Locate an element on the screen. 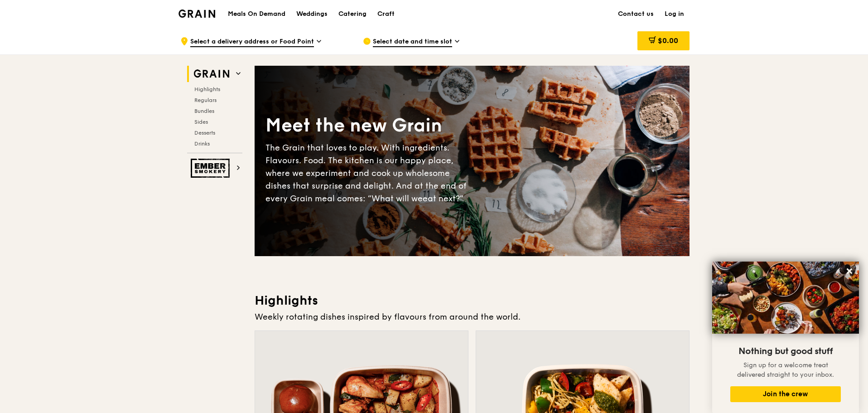 The width and height of the screenshot is (868, 413). span: Bundles is located at coordinates (204, 111).